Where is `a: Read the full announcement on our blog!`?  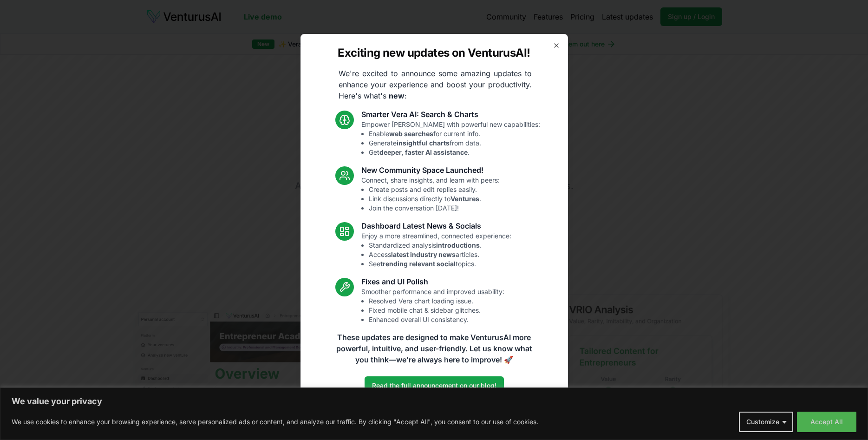
a: Read the full announcement on our blog! is located at coordinates (434, 385).